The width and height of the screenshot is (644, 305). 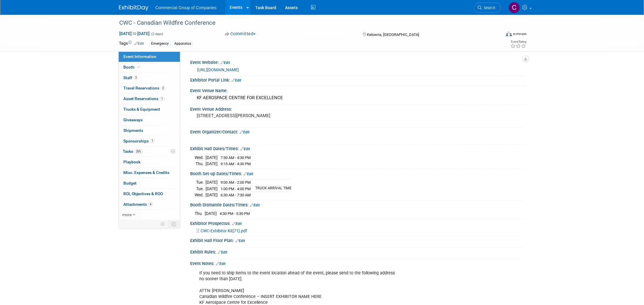 What do you see at coordinates (358, 223) in the screenshot?
I see `div: Exhibitor Prospectus:` at bounding box center [358, 223].